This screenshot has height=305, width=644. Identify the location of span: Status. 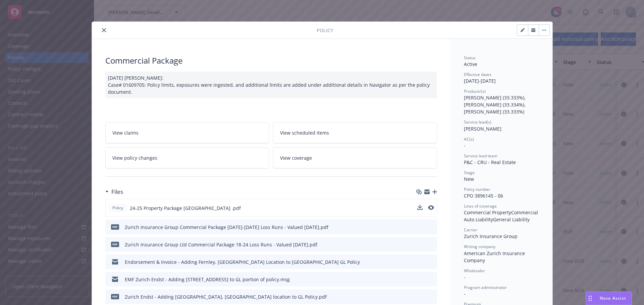
(470, 58).